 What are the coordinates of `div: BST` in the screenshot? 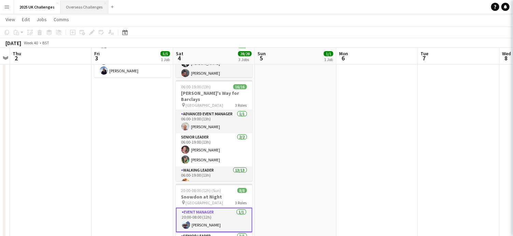 It's located at (46, 43).